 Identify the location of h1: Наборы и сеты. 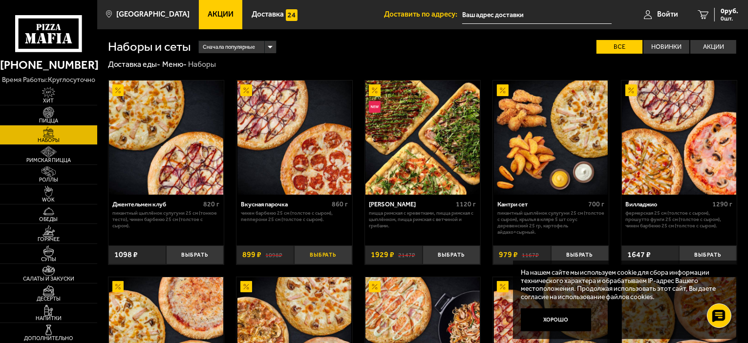
(150, 47).